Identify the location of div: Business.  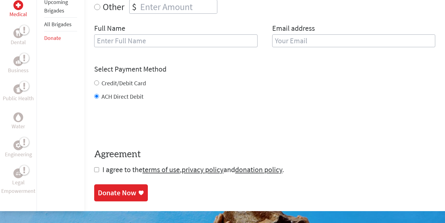
(18, 61).